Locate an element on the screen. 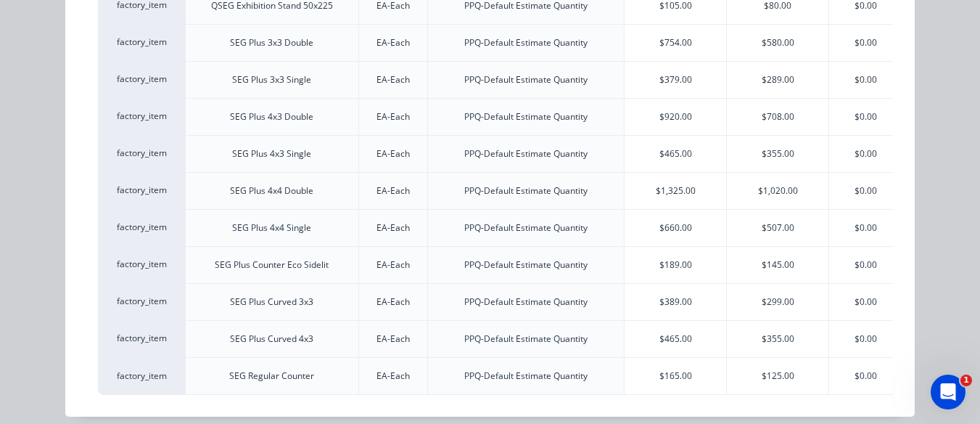 This screenshot has height=424, width=980. div: SEG Plus 4x4 Single is located at coordinates (272, 229).